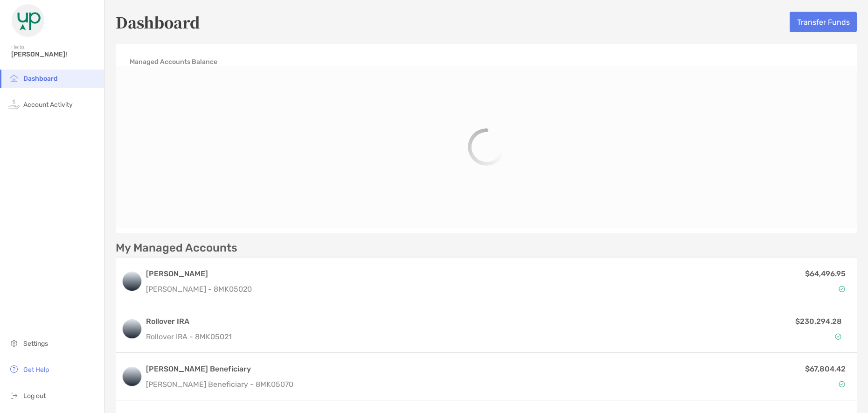 This screenshot has height=413, width=868. Describe the element at coordinates (48, 105) in the screenshot. I see `span: Account Activity` at that location.